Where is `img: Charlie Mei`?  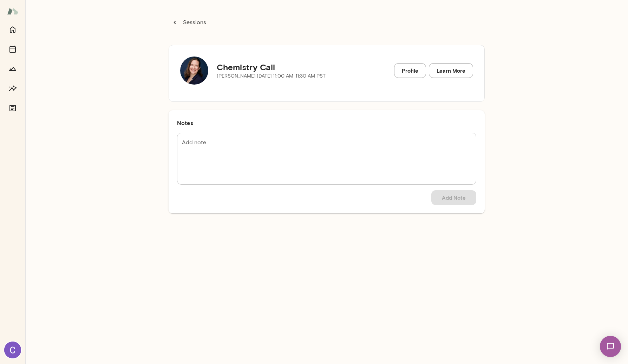 img: Charlie Mei is located at coordinates (13, 350).